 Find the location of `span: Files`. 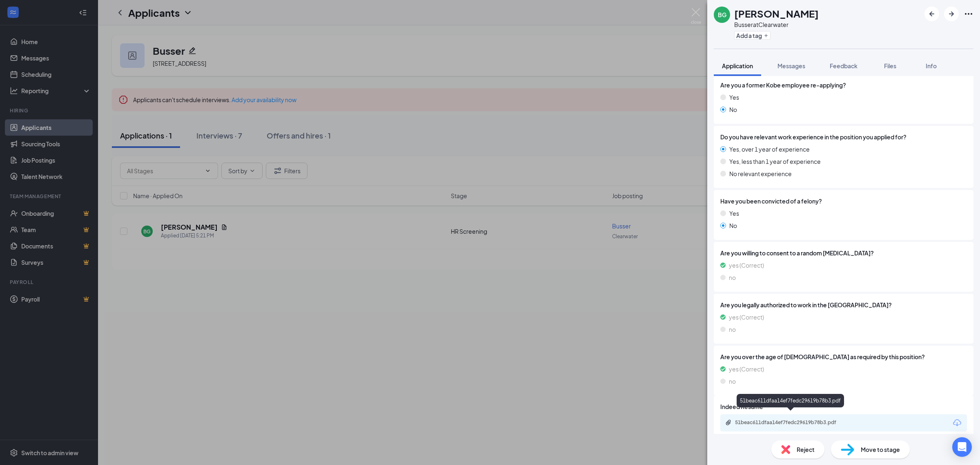

span: Files is located at coordinates (890, 66).